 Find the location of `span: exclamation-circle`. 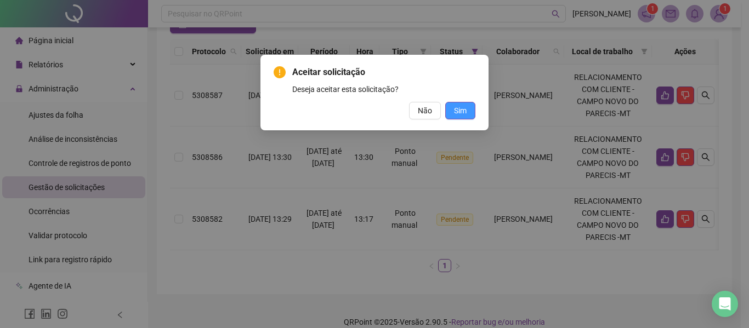

span: exclamation-circle is located at coordinates (279, 72).